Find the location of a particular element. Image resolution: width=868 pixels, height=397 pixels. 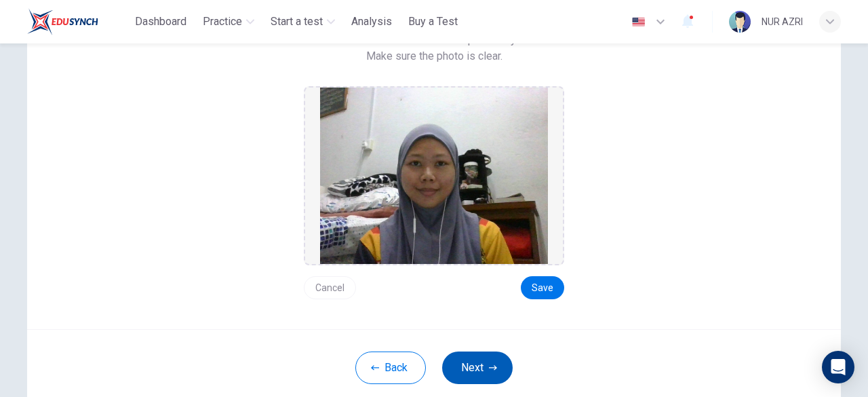

a: Dashboard is located at coordinates (161, 21).